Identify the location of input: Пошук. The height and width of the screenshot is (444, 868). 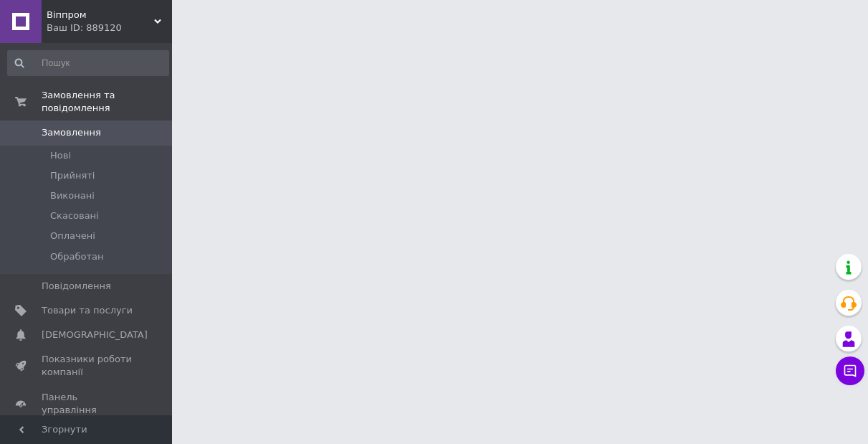
(89, 63).